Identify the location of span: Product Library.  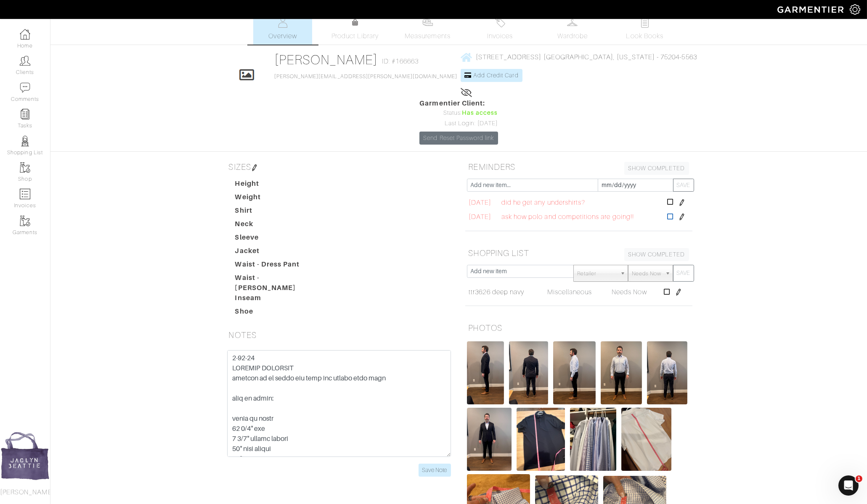
(355, 36).